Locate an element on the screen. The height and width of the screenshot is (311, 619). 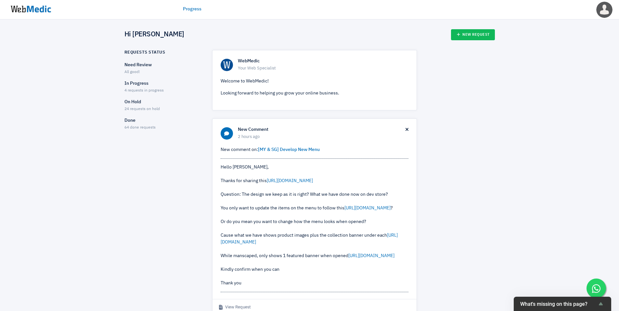
p: Done is located at coordinates (163, 121).